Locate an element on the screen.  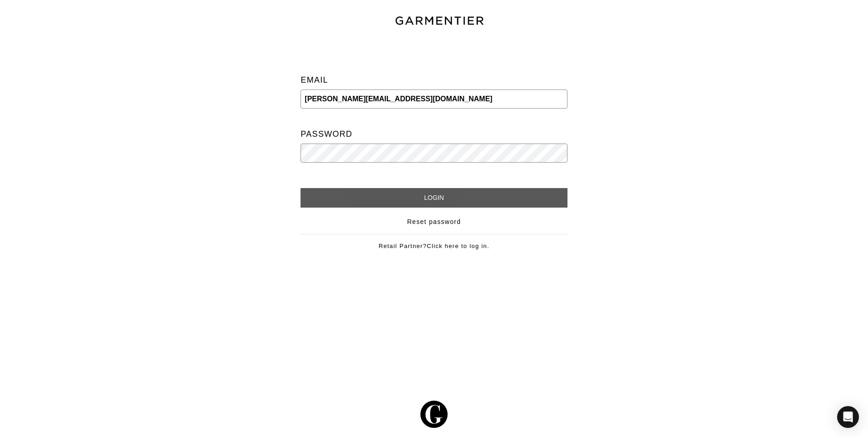
label: Email is located at coordinates (314, 80).